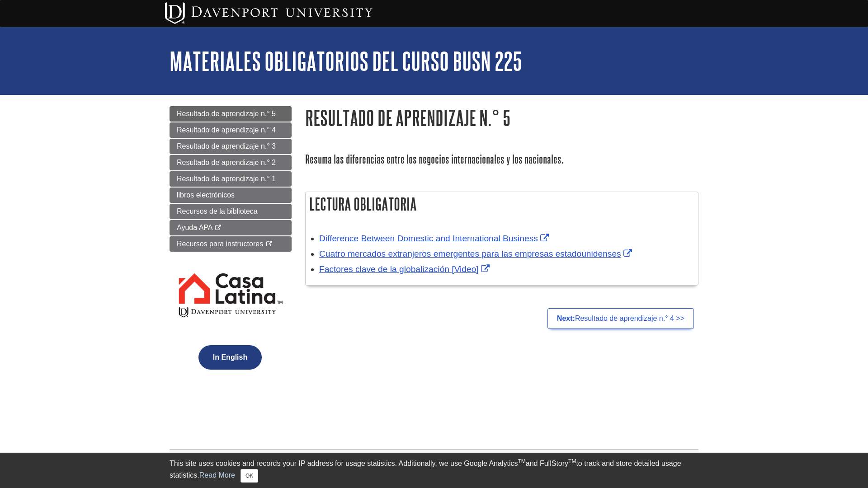  I want to click on span: Resultado de aprendizaje n.° 4, so click(226, 130).